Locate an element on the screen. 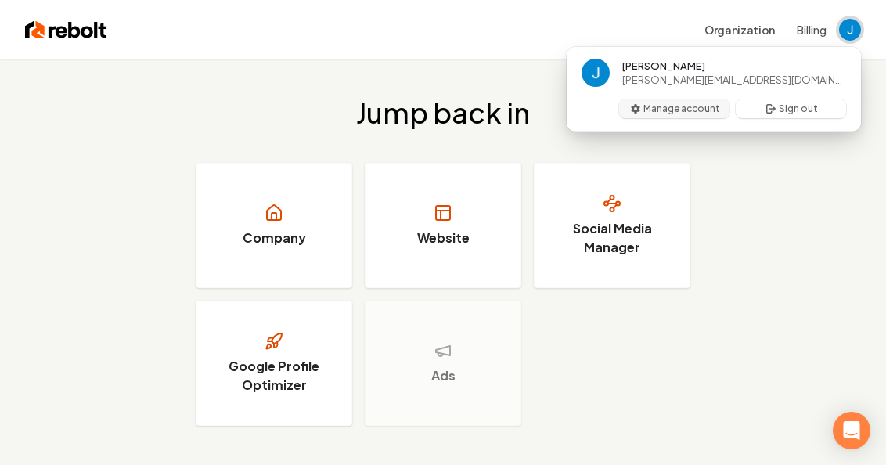 This screenshot has height=465, width=886. button: Manage account is located at coordinates (674, 109).